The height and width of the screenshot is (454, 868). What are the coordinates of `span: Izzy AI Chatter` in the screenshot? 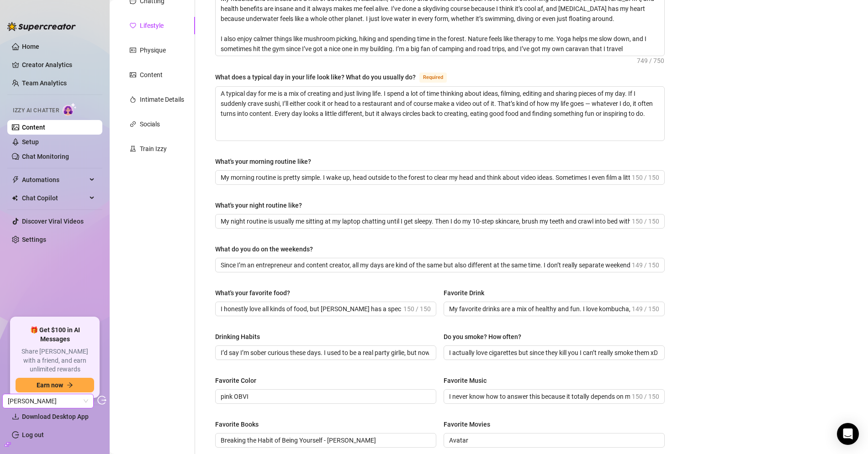 It's located at (36, 110).